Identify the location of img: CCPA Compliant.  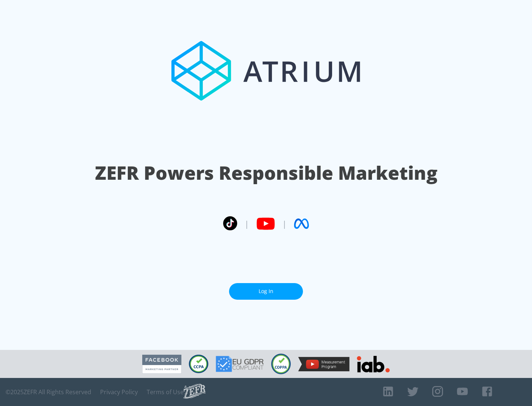
(198, 364).